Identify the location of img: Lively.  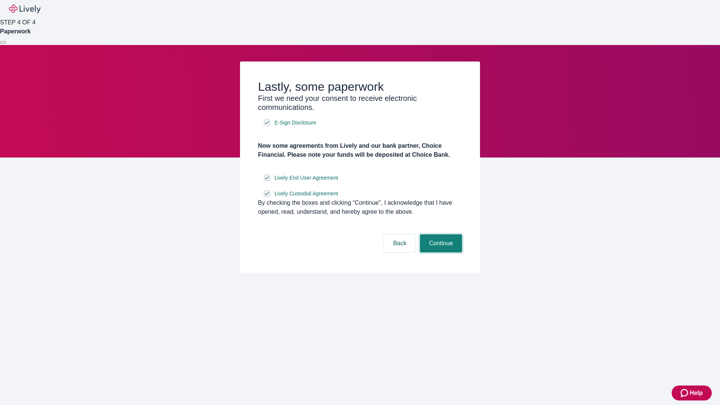
(25, 9).